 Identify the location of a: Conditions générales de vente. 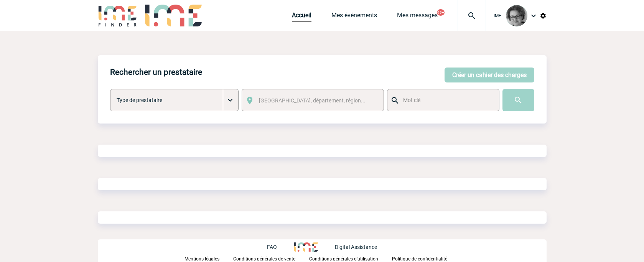
(271, 258).